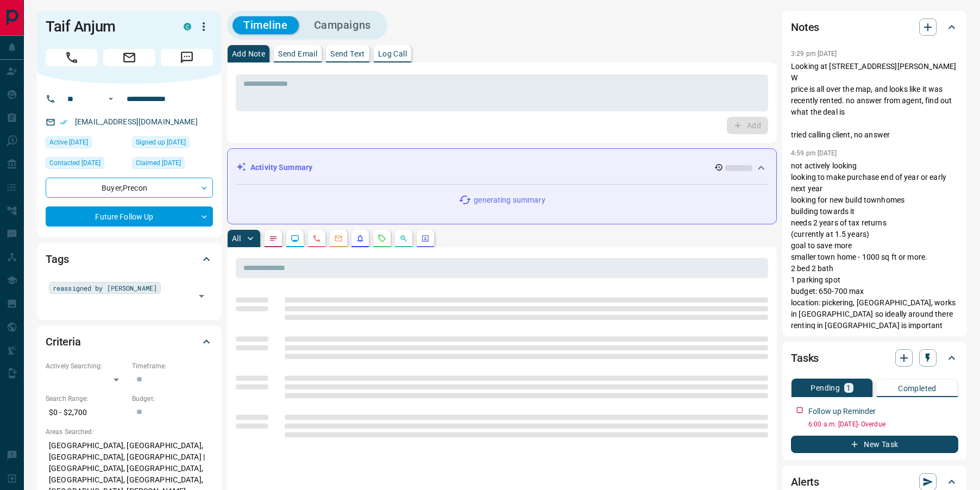  What do you see at coordinates (298, 54) in the screenshot?
I see `p: Send Email` at bounding box center [298, 54].